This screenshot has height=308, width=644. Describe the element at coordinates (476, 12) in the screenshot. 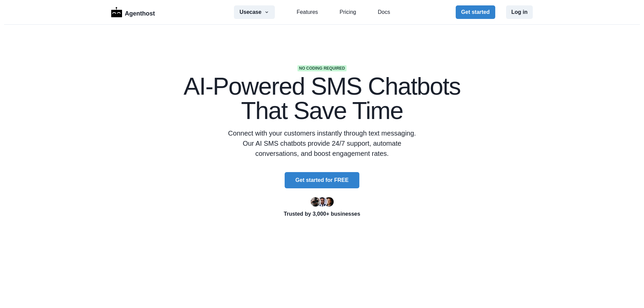

I see `a: Get started` at that location.